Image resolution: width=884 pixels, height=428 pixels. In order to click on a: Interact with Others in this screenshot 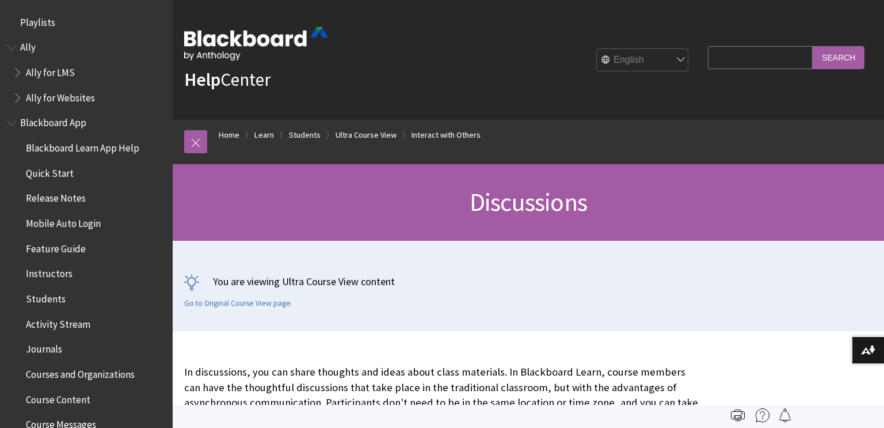, I will do `click(446, 135)`.